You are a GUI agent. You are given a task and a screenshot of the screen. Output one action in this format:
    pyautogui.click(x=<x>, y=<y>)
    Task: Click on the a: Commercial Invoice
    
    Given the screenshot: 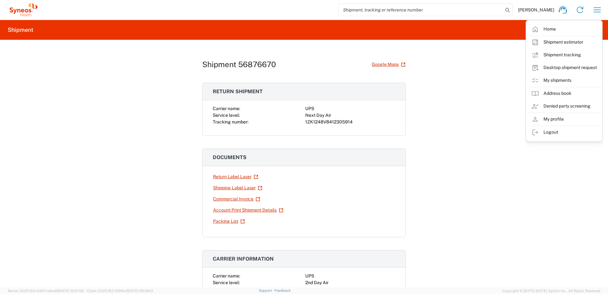 What is the action you would take?
    pyautogui.click(x=236, y=199)
    